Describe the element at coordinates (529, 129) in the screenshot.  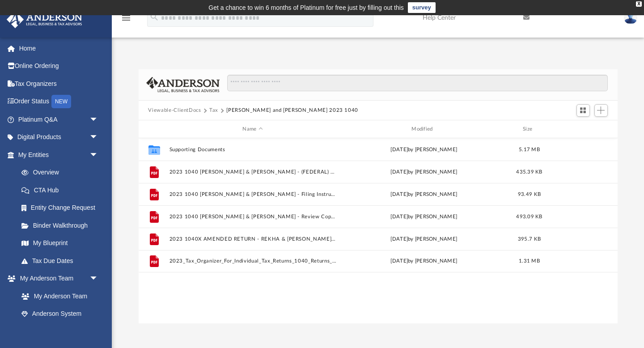
I see `div: Size` at that location.